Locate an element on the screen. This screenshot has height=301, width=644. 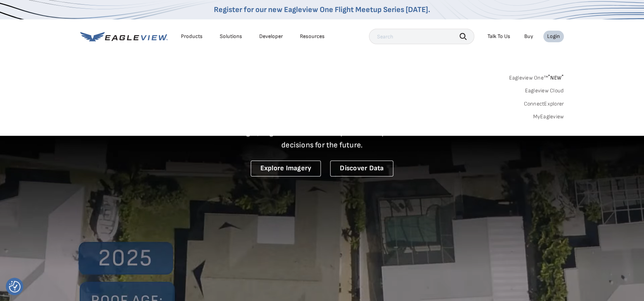
a: Explore Imagery is located at coordinates (286, 168).